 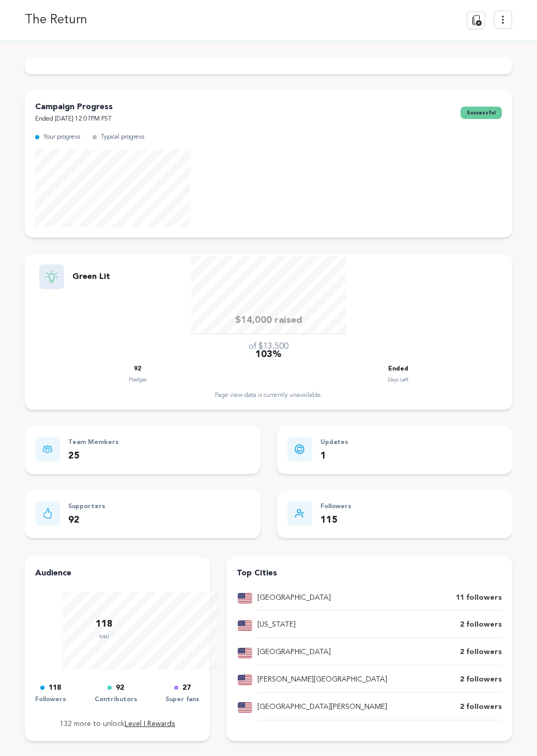 I want to click on p: total, so click(x=104, y=637).